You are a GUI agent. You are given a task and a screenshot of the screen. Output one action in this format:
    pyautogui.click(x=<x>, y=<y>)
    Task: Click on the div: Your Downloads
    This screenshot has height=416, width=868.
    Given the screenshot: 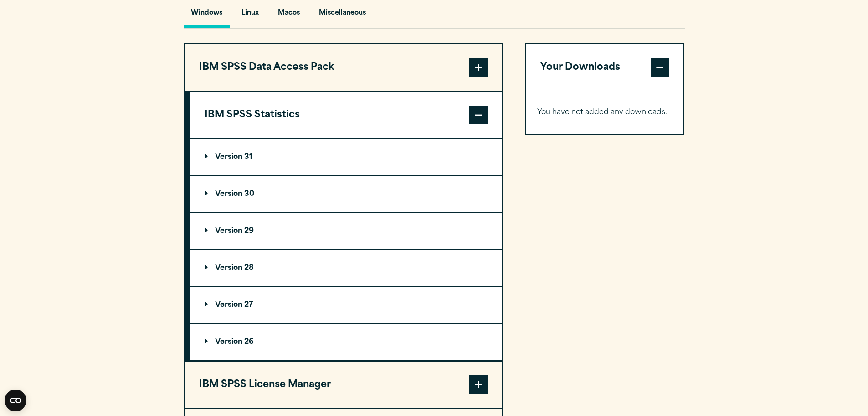 What is the action you would take?
    pyautogui.click(x=604, y=112)
    